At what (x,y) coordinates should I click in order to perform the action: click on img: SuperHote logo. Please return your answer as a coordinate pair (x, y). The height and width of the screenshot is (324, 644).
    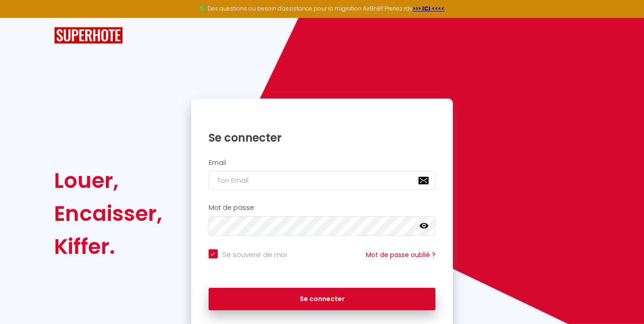
    Looking at the image, I should click on (88, 35).